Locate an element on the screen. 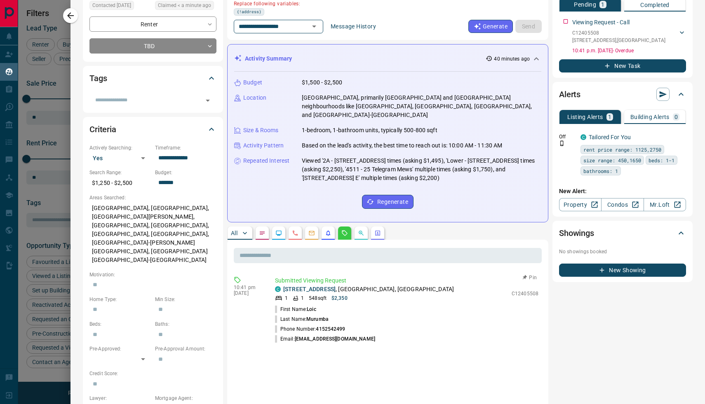  p: Pre-Approval Amount: is located at coordinates (185, 349).